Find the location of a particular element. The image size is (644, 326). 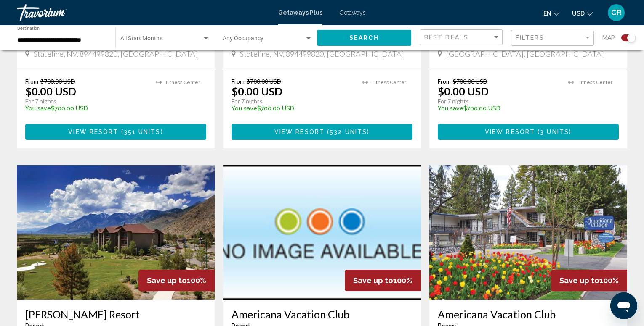

span: USD is located at coordinates (579, 13).